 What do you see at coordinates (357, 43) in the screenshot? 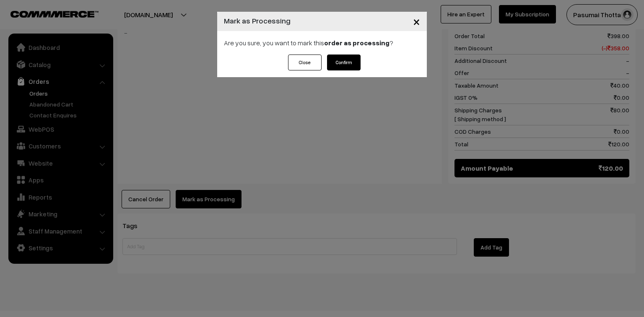
I see `strong: order as processing` at bounding box center [357, 43].